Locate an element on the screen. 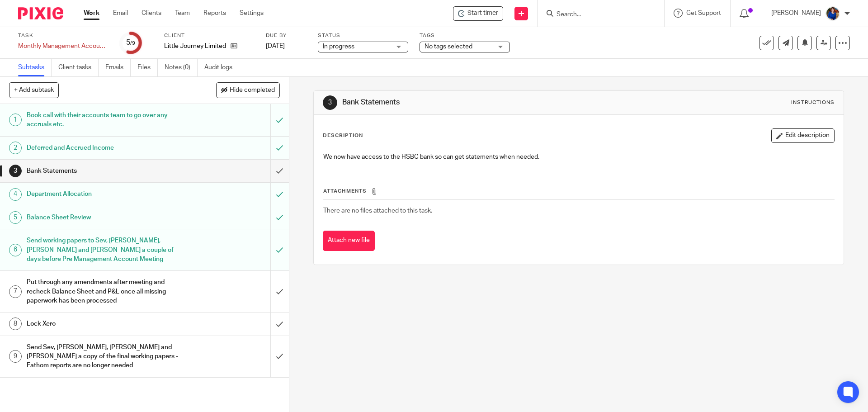  small: /9 is located at coordinates (133, 43).